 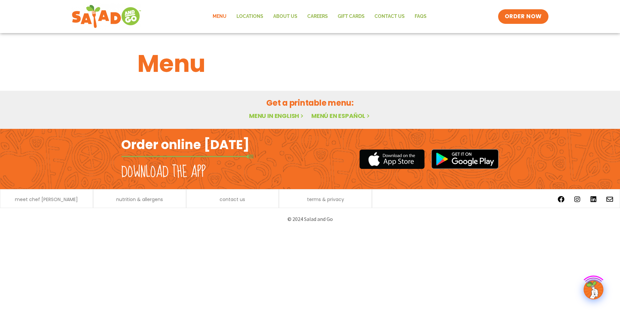 I want to click on h2: Download the app, so click(x=163, y=172).